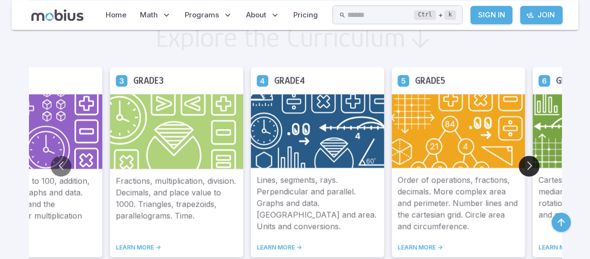 The image size is (590, 259). Describe the element at coordinates (116, 15) in the screenshot. I see `a: Home` at that location.